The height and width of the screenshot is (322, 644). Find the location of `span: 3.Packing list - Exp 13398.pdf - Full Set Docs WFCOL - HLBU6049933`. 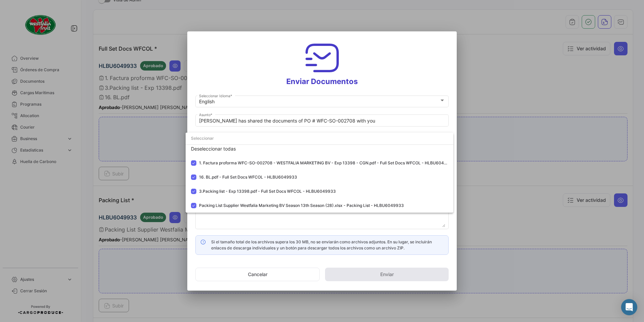

span: 3.Packing list - Exp 13398.pdf - Full Set Docs WFCOL - HLBU6049933 is located at coordinates (268, 191).